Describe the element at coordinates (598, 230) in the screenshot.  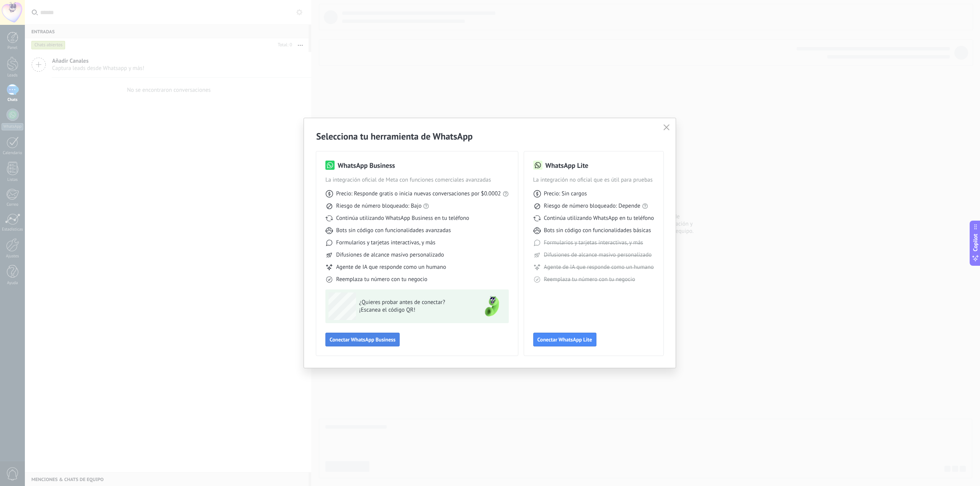
I see `span: Bots sin código con funcionalidades básicas` at that location.